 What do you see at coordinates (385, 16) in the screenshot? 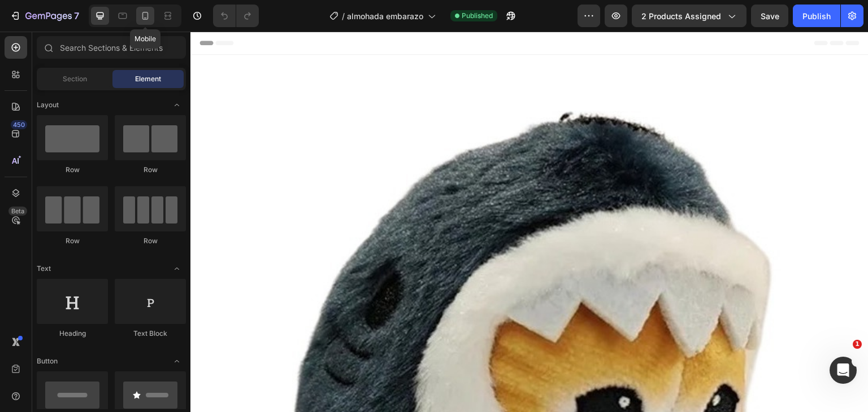
I see `span: almohada embarazo` at bounding box center [385, 16].